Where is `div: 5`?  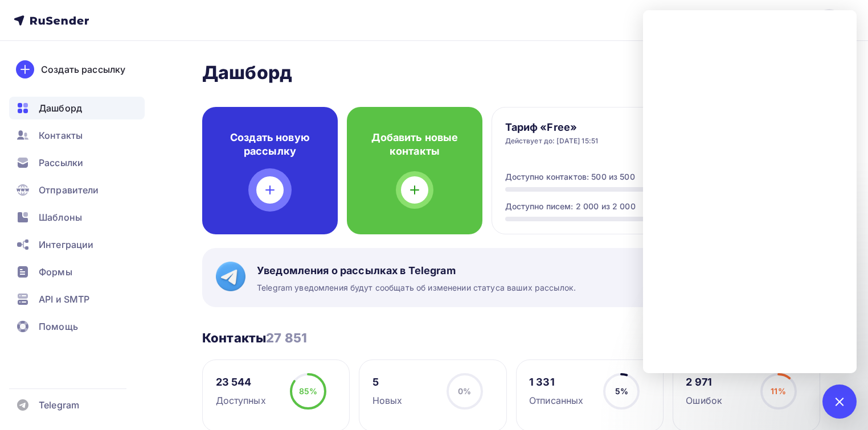
div: 5 is located at coordinates (387, 382).